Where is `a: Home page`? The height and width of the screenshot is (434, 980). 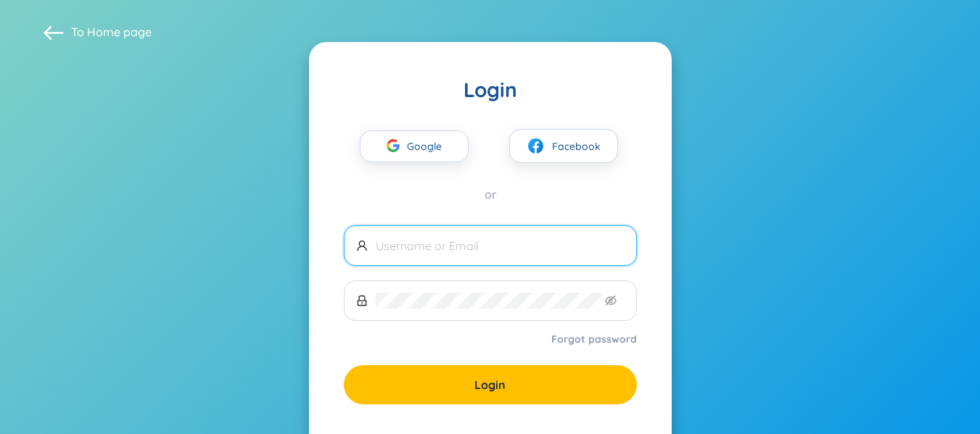 a: Home page is located at coordinates (119, 31).